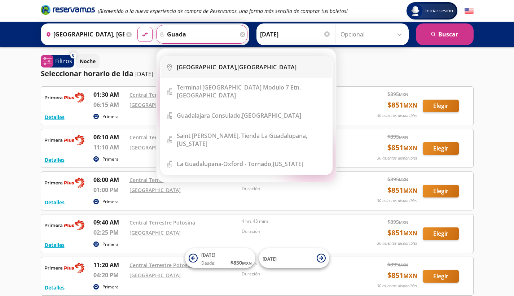 This screenshot has height=296, width=514. I want to click on b: Guadalajara Consulado,, so click(209, 115).